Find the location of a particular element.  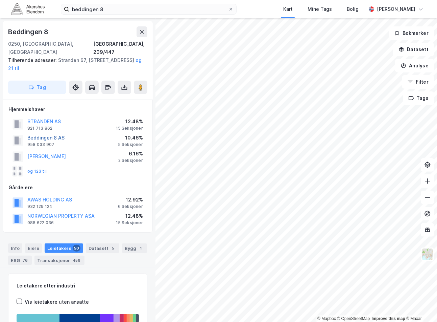

div: 10.46% is located at coordinates (131, 138).